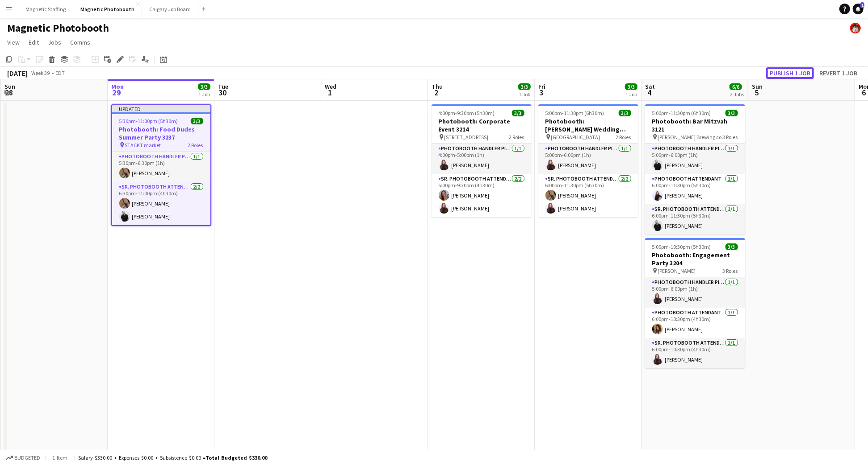 The width and height of the screenshot is (868, 465). I want to click on div: Salary $330.00 + Expenses $0.00 + Subsistence $0.00 =, so click(173, 457).